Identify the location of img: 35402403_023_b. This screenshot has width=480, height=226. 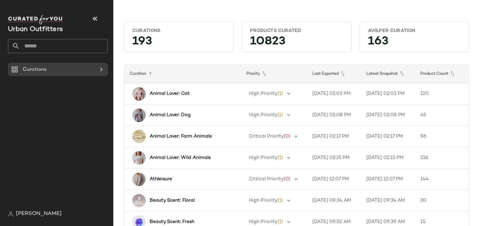
(139, 200).